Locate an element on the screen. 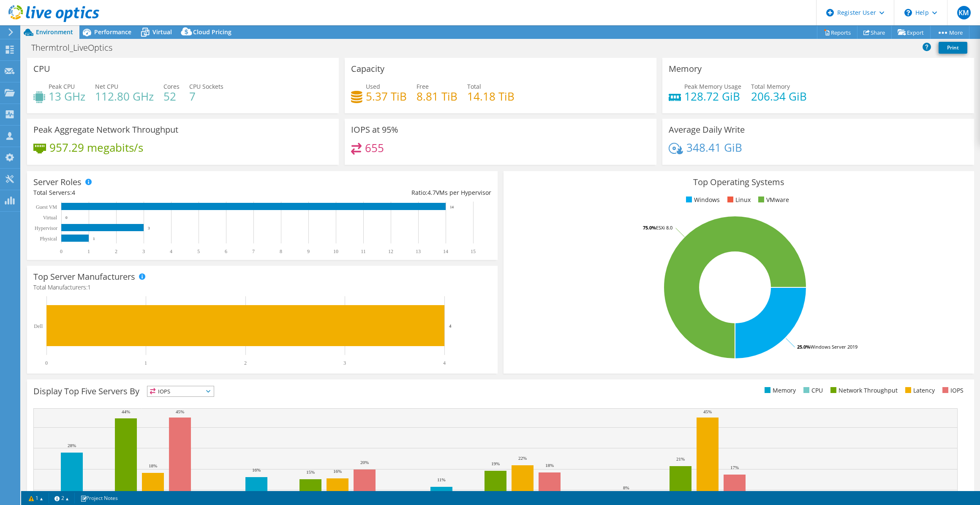  h3: CPU is located at coordinates (42, 69).